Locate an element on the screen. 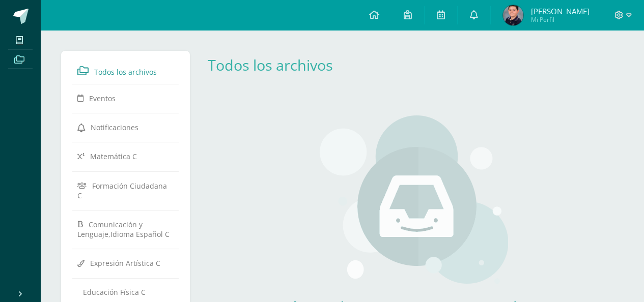 This screenshot has width=644, height=302. a: Formación Ciudadana C is located at coordinates (125, 190).